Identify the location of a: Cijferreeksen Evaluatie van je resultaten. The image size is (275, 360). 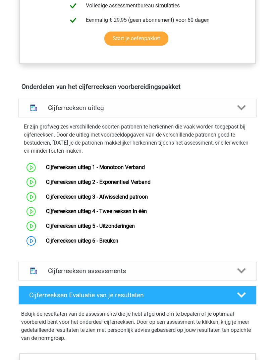
(138, 296).